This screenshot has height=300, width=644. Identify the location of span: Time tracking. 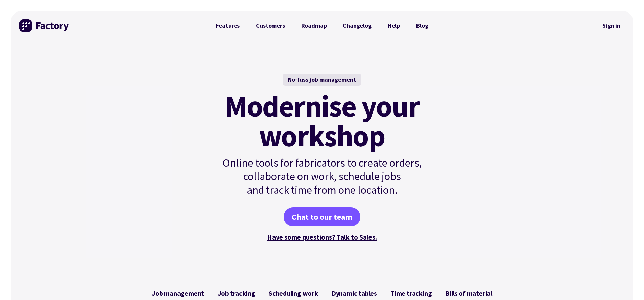
(411, 293).